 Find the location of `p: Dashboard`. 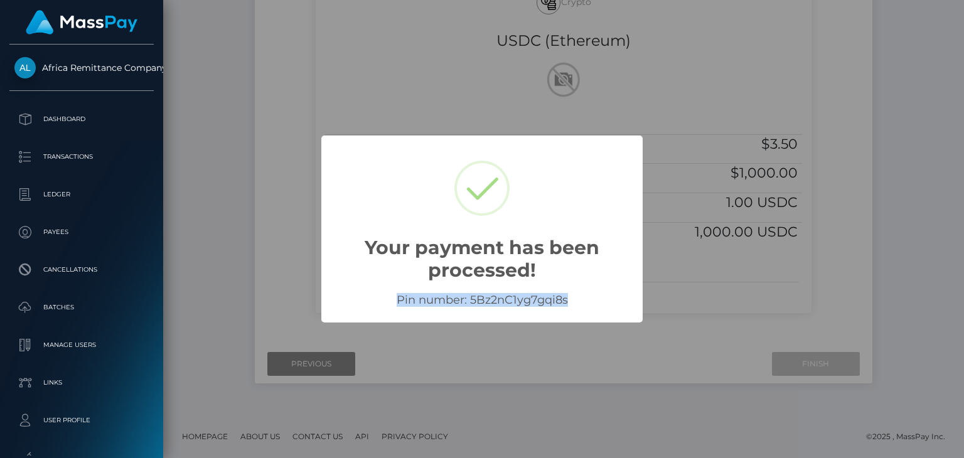

p: Dashboard is located at coordinates (82, 119).